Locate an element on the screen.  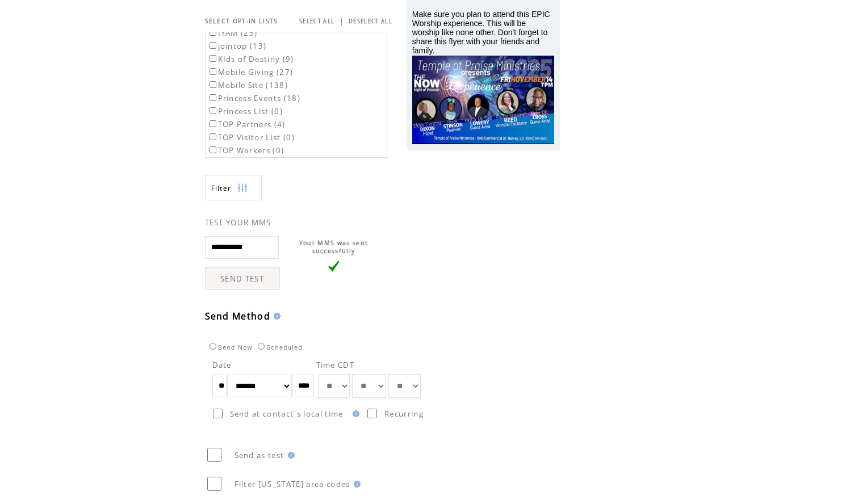
a: SEND TEST is located at coordinates (242, 278).